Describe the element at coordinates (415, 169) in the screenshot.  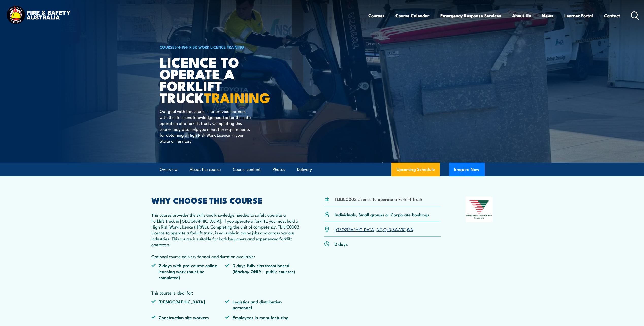
I see `a: Upcoming Schedule` at that location.